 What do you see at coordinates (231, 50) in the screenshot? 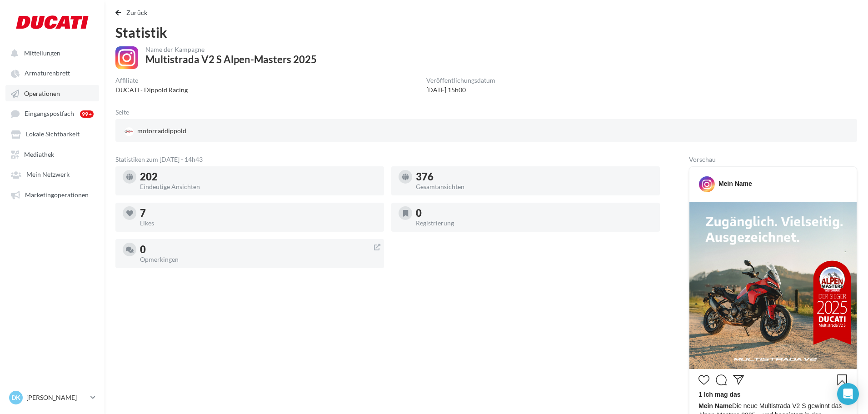
I see `div: Name der Kampagne` at bounding box center [231, 50].